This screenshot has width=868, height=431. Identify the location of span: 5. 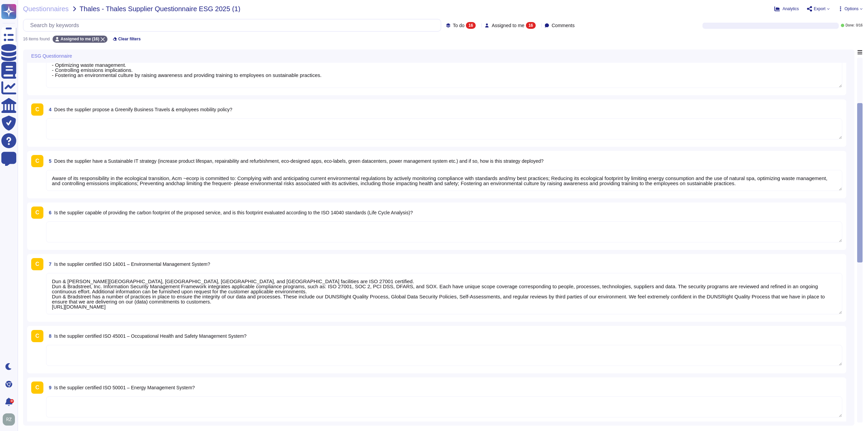
(49, 161).